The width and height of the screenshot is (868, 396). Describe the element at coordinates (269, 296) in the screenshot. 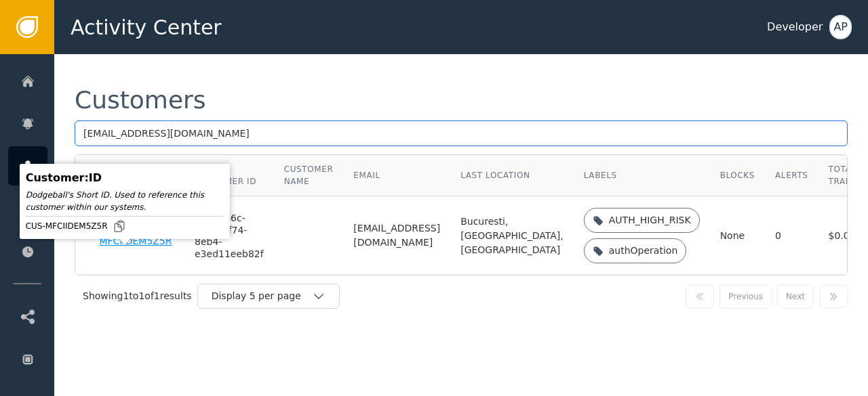

I see `button: Display 5 per page` at that location.